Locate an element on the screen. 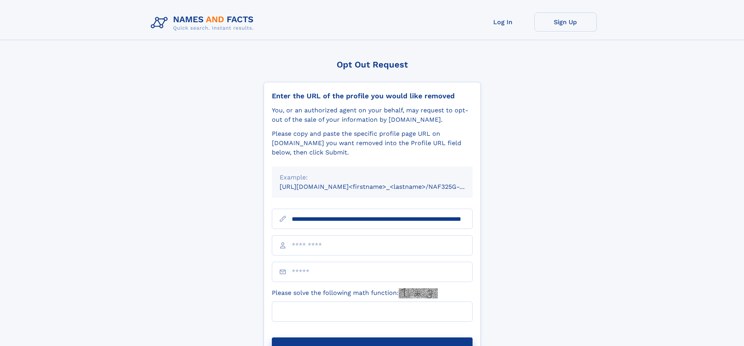  a: Log In is located at coordinates (503, 22).